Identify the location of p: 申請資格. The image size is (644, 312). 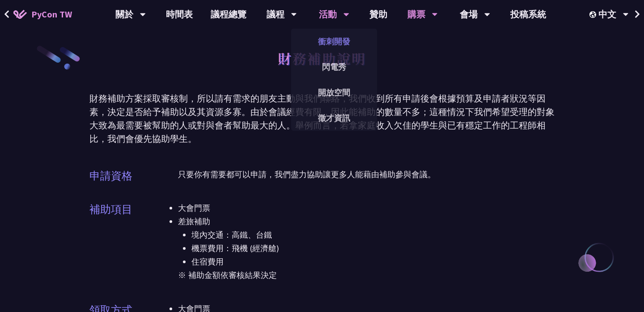
(111, 176).